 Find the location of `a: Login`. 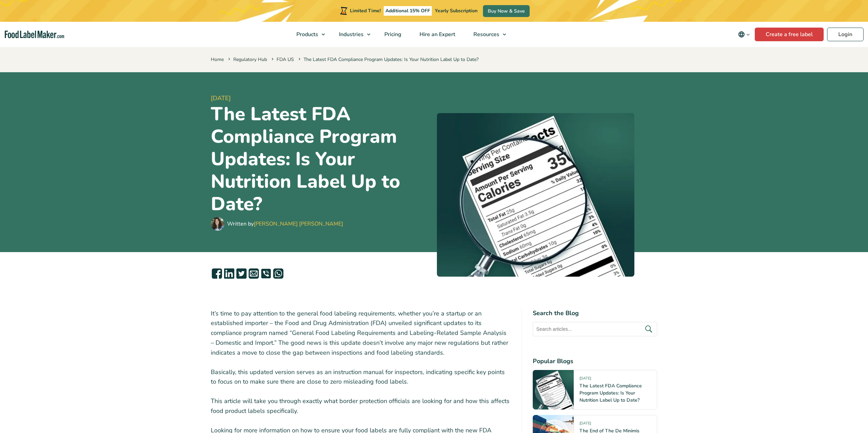

a: Login is located at coordinates (845, 35).